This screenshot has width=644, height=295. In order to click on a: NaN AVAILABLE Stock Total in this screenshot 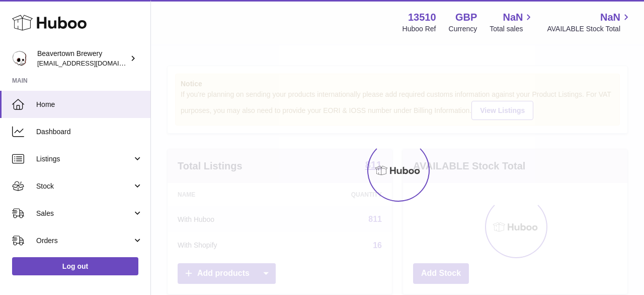, I will do `click(589, 22)`.